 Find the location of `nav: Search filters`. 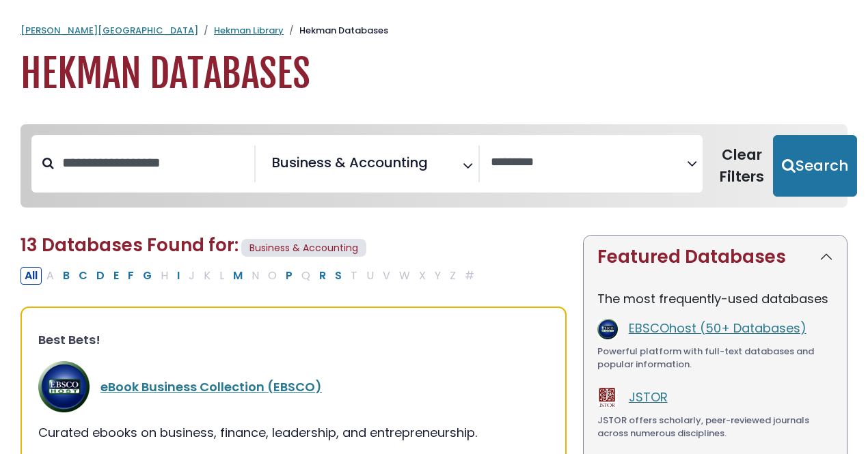

nav: Search filters is located at coordinates (434, 166).